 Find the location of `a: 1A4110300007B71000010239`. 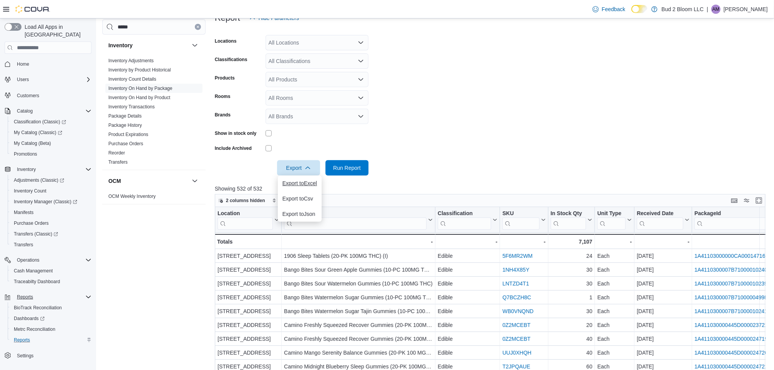

a: 1A4110300007B71000010239 is located at coordinates (731, 284).